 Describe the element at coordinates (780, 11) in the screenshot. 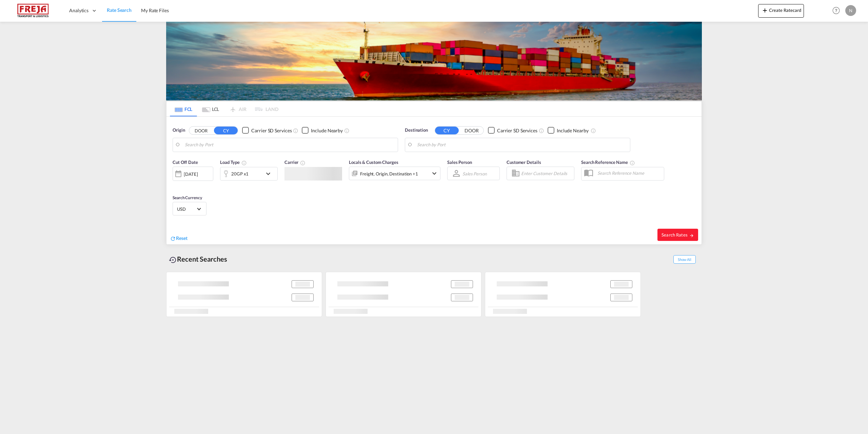

I see `button: icon-plus 400-fgCreate Ratecard` at that location.